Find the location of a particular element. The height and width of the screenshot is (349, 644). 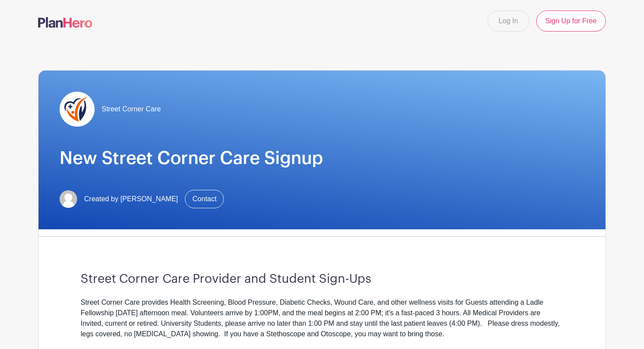

a: Sign Up for Free is located at coordinates (571, 21).